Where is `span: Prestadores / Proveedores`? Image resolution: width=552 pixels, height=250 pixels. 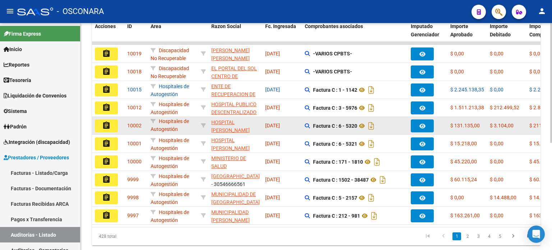 span: Prestadores / Proveedores is located at coordinates (36, 158).